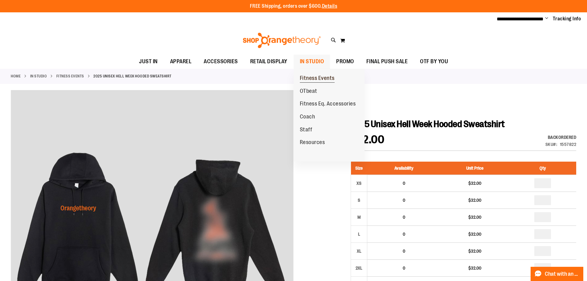 The width and height of the screenshot is (587, 281). I want to click on span: IN STUDIO, so click(312, 61).